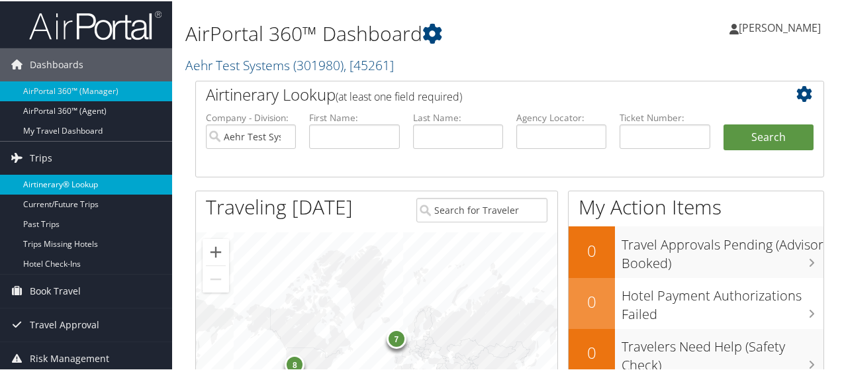 The height and width of the screenshot is (370, 842). I want to click on div: 7, so click(397, 338).